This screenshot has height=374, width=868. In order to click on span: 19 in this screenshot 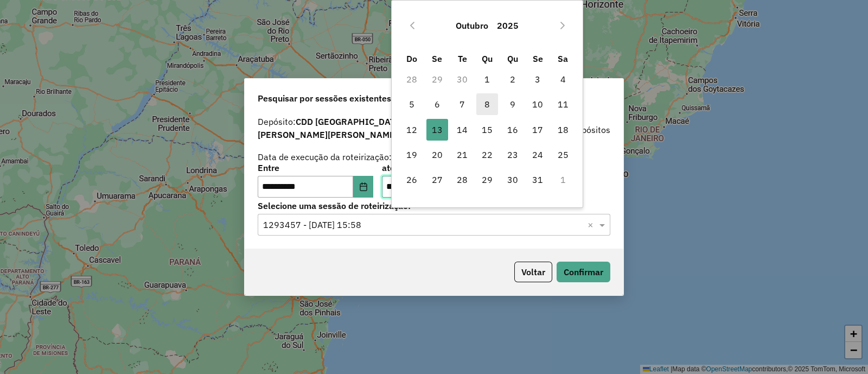, I will do `click(412, 154)`.